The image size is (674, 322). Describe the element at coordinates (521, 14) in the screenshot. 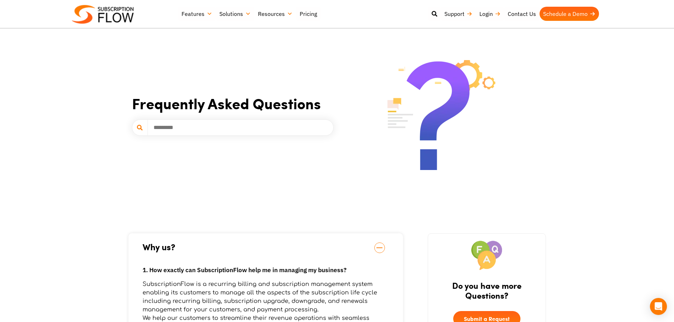

I see `a: Contact Us` at that location.